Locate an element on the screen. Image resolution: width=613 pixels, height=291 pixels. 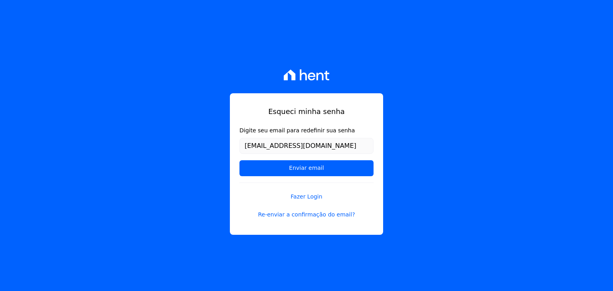
a: Re-enviar a confirmação do email? is located at coordinates (307, 215).